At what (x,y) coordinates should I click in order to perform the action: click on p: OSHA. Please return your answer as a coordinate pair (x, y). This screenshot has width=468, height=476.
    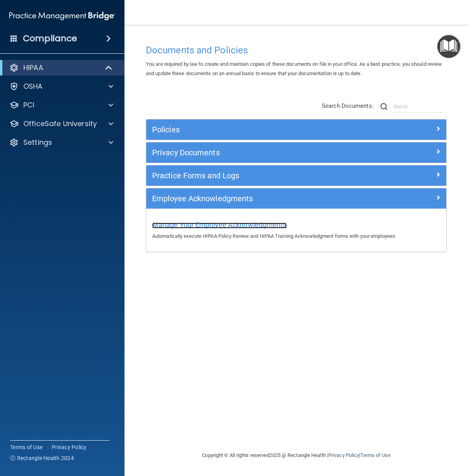
    Looking at the image, I should click on (33, 86).